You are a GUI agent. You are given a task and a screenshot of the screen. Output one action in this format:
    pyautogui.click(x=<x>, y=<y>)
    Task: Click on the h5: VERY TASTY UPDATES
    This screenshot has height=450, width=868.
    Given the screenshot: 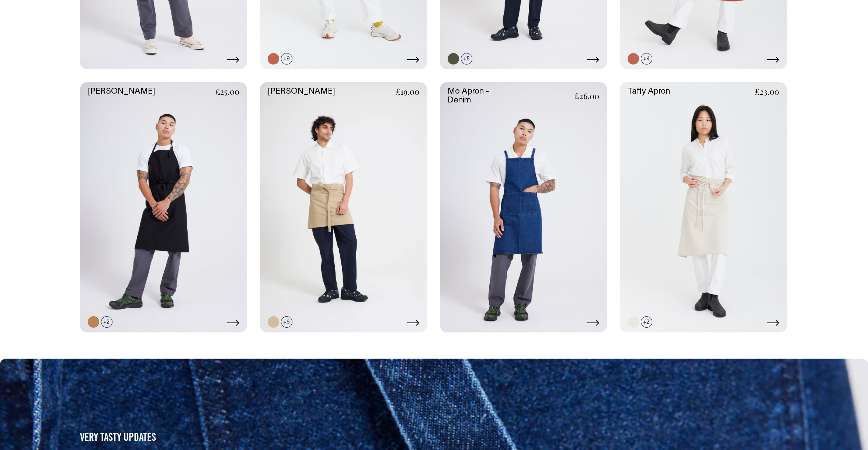 What is the action you would take?
    pyautogui.click(x=187, y=438)
    